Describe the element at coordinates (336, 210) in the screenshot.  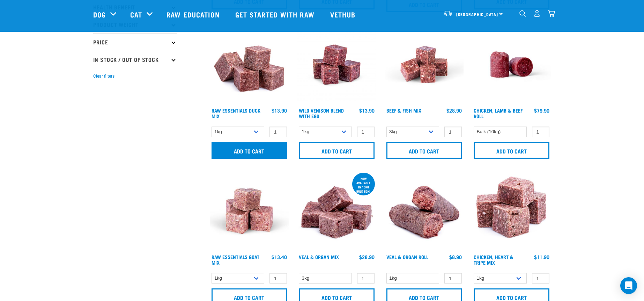
I see `img: 1158 Veal Organ Mix 01` at that location.